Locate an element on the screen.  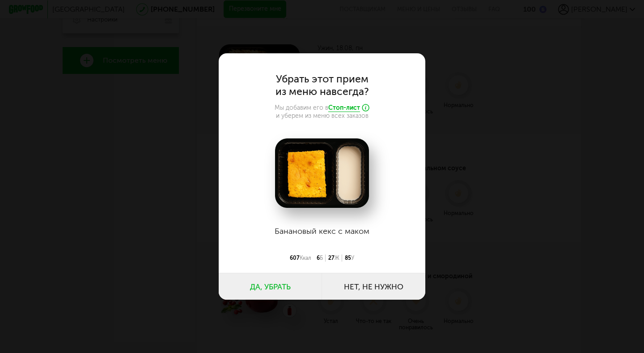
div: 6 is located at coordinates (320, 258).